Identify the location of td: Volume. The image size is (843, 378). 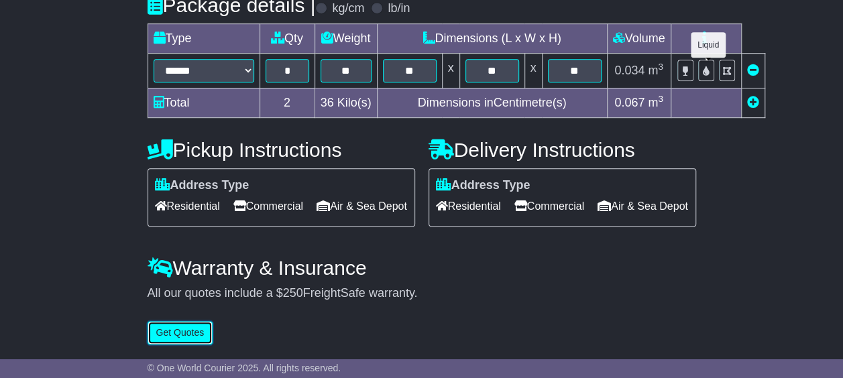
(638, 38).